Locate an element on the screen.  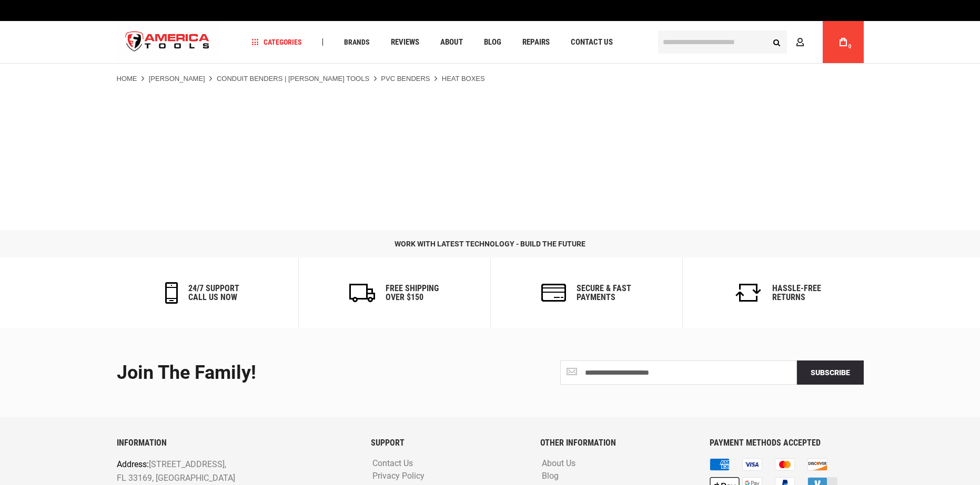
h6: PAYMENT METHODS ACCEPTED is located at coordinates (786, 443).